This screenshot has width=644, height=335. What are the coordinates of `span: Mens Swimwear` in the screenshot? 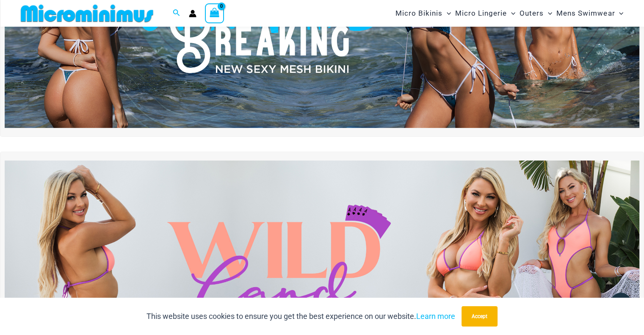 It's located at (585, 13).